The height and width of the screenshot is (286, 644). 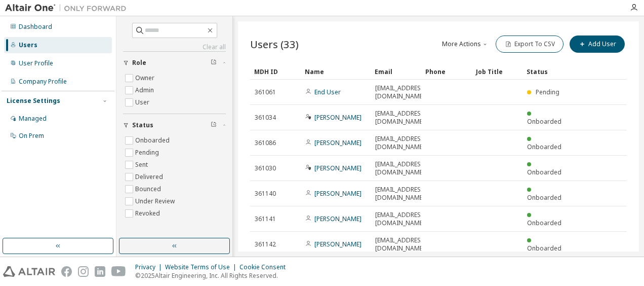 I want to click on label: Pending, so click(x=148, y=153).